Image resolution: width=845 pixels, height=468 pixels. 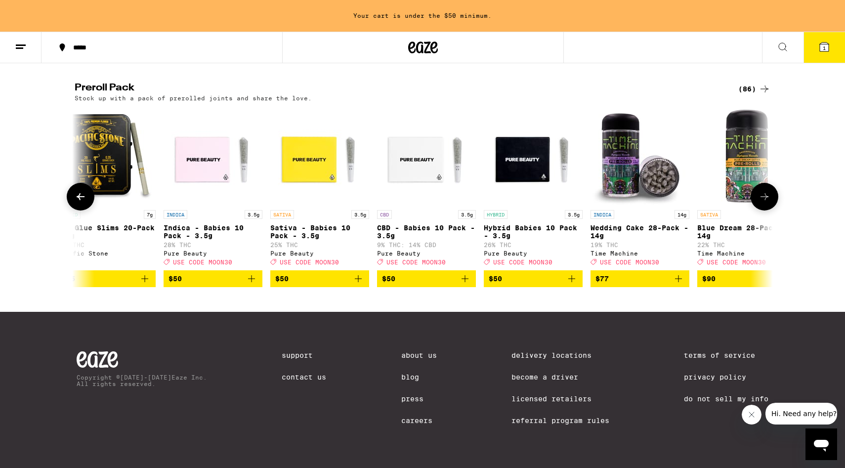 I want to click on img: Pure Beauty - CBD - Babies 10 Pack - 3.5g, so click(x=426, y=156).